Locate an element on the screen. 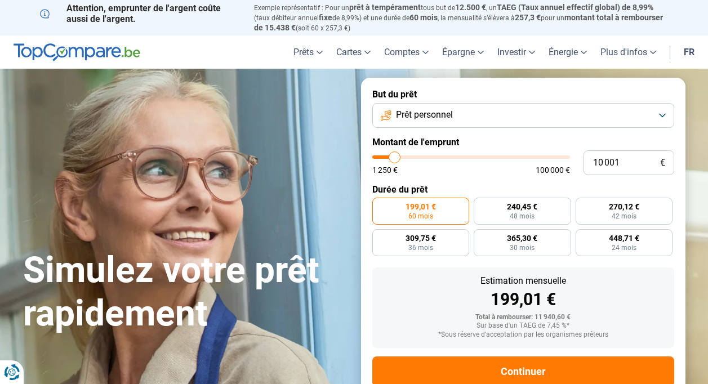 The width and height of the screenshot is (708, 384). a: Plus d'infos is located at coordinates (628, 52).